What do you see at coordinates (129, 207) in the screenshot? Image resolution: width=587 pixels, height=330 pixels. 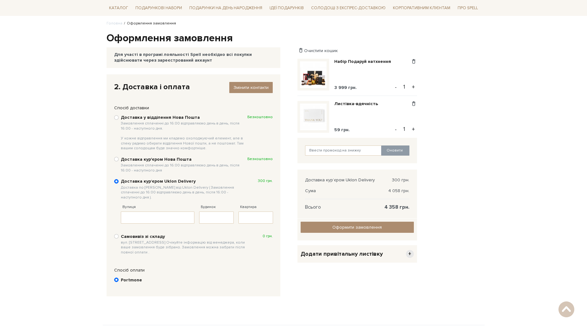 I see `label: Вулиця` at bounding box center [129, 207].